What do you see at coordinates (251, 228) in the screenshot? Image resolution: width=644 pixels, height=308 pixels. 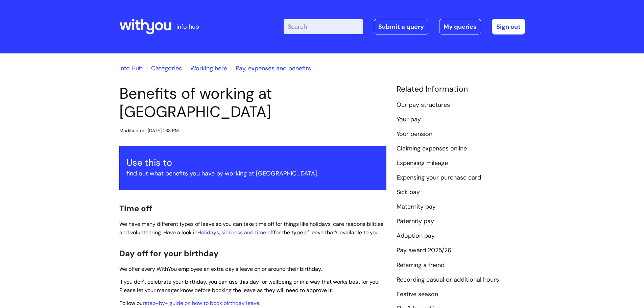 I see `span: We have many different types of leave so you can take time off for things like holidays, care res...` at bounding box center [251, 228].